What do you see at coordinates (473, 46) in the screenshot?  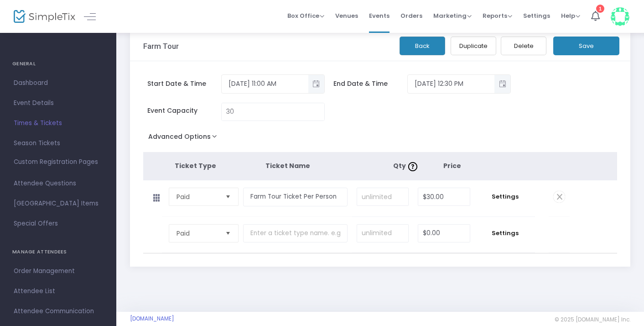 I see `button: Duplicate` at bounding box center [473, 46].